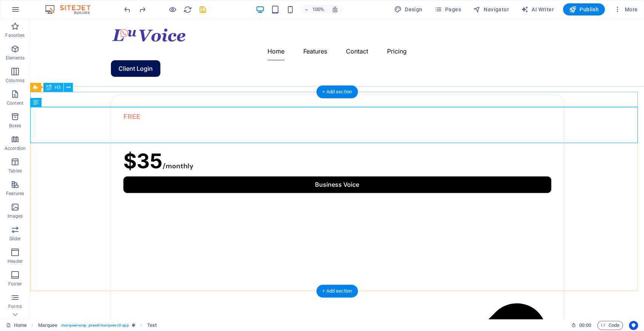  What do you see at coordinates (127, 10) in the screenshot?
I see `button: undo` at bounding box center [127, 10].